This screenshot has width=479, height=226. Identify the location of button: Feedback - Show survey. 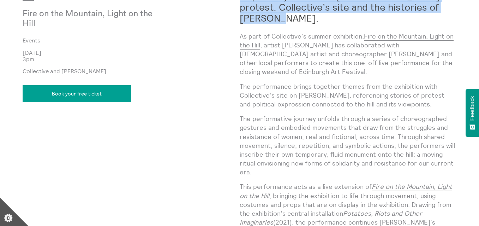
(473, 113).